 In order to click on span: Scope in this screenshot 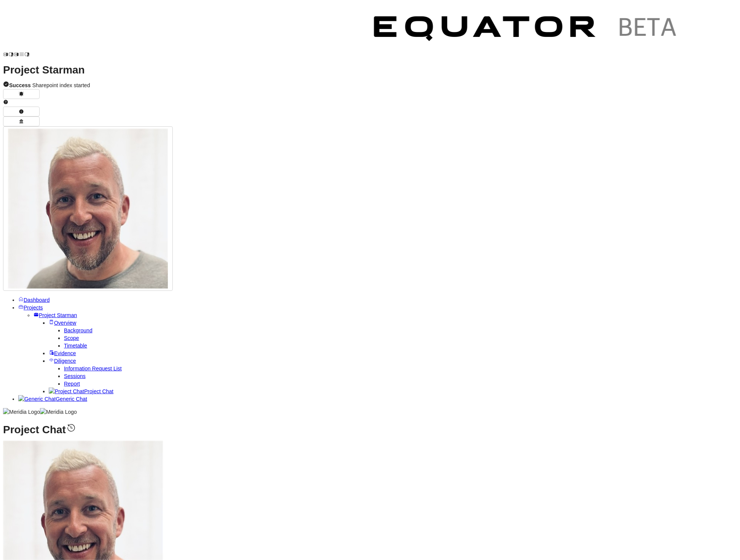, I will do `click(72, 338)`.